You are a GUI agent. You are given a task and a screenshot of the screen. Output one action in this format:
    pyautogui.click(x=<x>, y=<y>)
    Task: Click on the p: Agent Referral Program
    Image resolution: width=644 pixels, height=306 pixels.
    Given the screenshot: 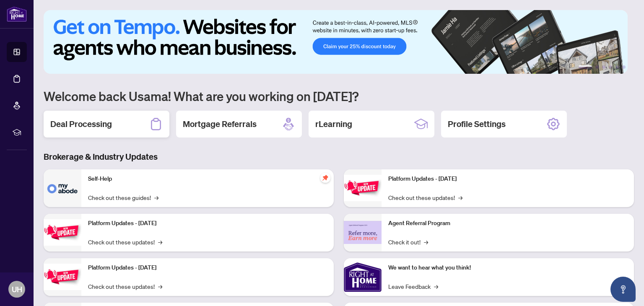 What is the action you would take?
    pyautogui.click(x=508, y=223)
    